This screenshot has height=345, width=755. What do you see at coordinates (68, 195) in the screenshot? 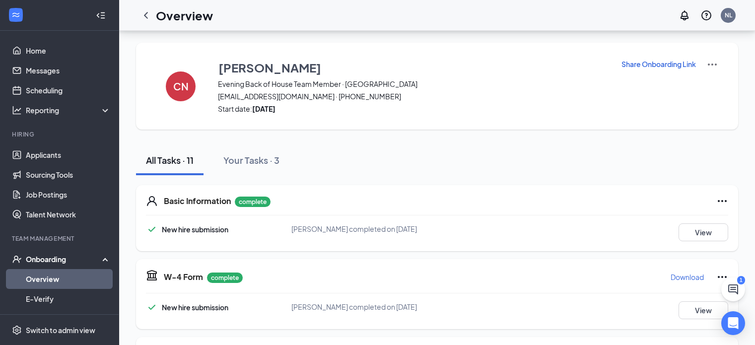
I see `a: Job Postings` at bounding box center [68, 195].